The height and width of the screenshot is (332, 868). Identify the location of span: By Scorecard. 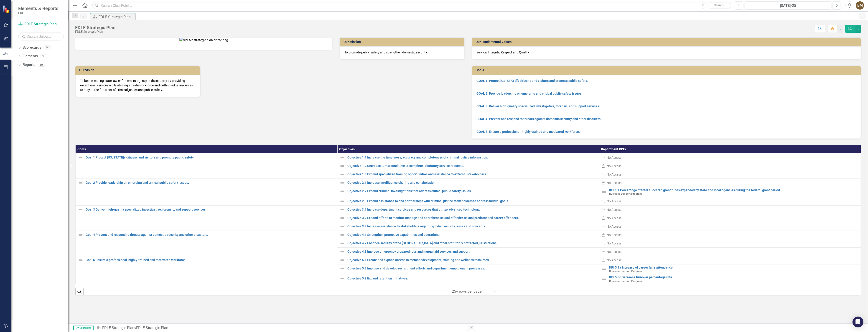
(83, 328).